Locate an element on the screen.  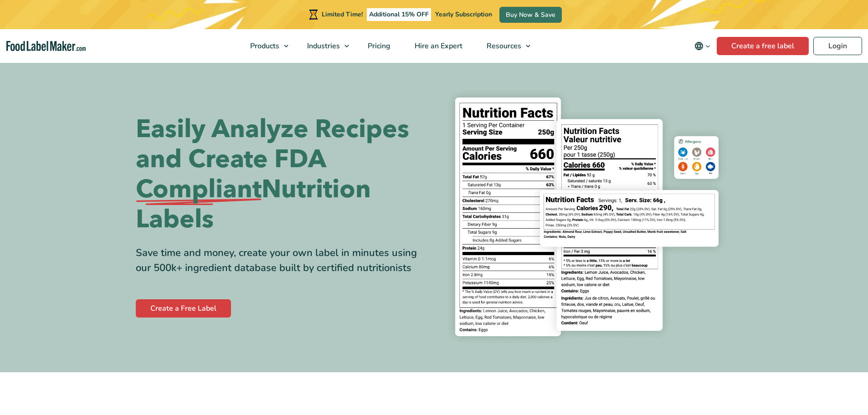
span: Pricing is located at coordinates (378, 46).